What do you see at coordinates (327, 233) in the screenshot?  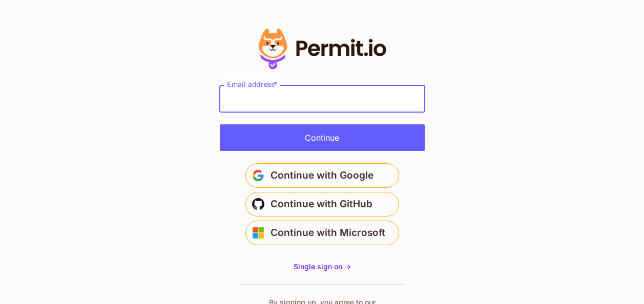 I see `span: Continue with Microsoft` at bounding box center [327, 233].